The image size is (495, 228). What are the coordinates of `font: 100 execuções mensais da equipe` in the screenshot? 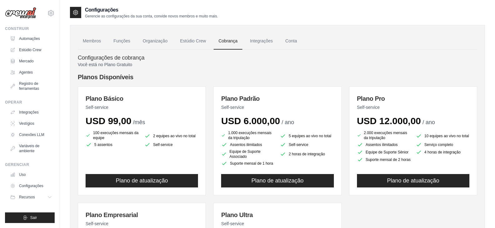 It's located at (115, 135).